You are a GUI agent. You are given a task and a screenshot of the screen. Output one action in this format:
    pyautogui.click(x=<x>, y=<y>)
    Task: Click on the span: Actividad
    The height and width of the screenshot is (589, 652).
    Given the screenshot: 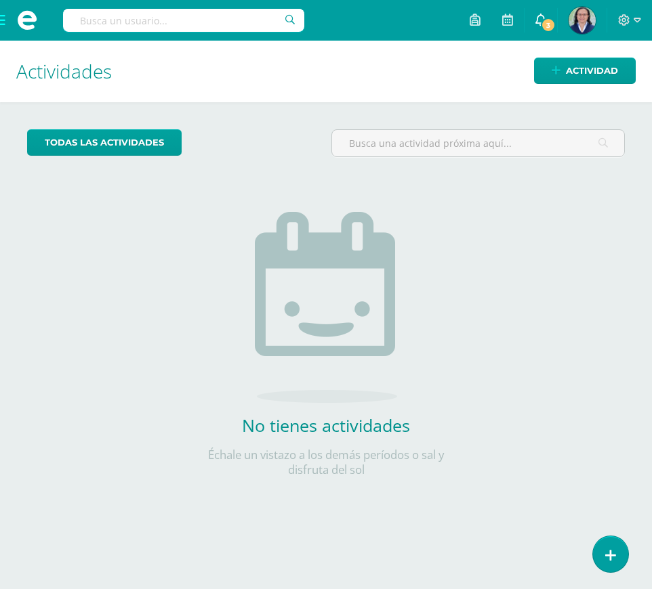 What is the action you would take?
    pyautogui.click(x=591, y=70)
    